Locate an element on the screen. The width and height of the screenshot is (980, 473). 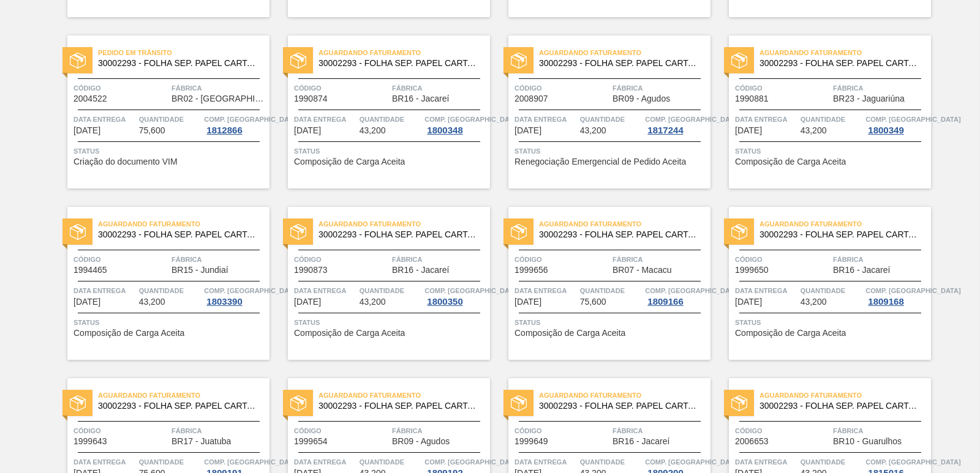
div: 1803390 is located at coordinates (224, 301).